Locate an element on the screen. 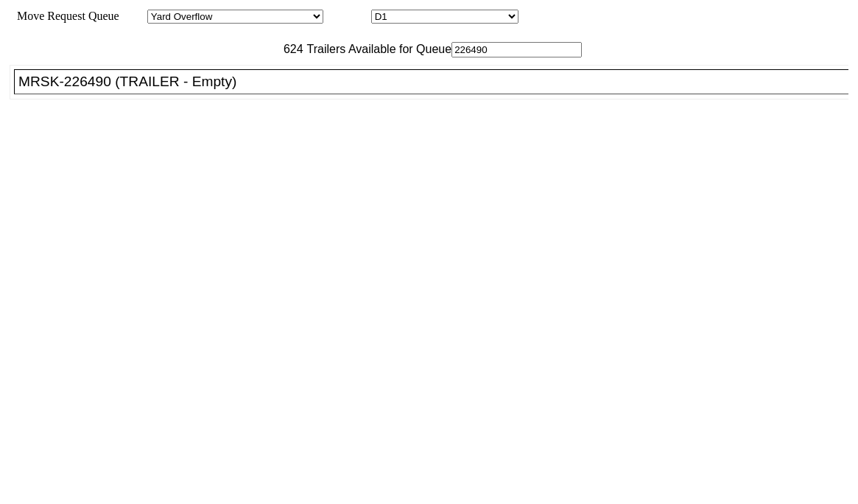 This screenshot has height=504, width=858. input: Filter Available Trailers is located at coordinates (516, 50).